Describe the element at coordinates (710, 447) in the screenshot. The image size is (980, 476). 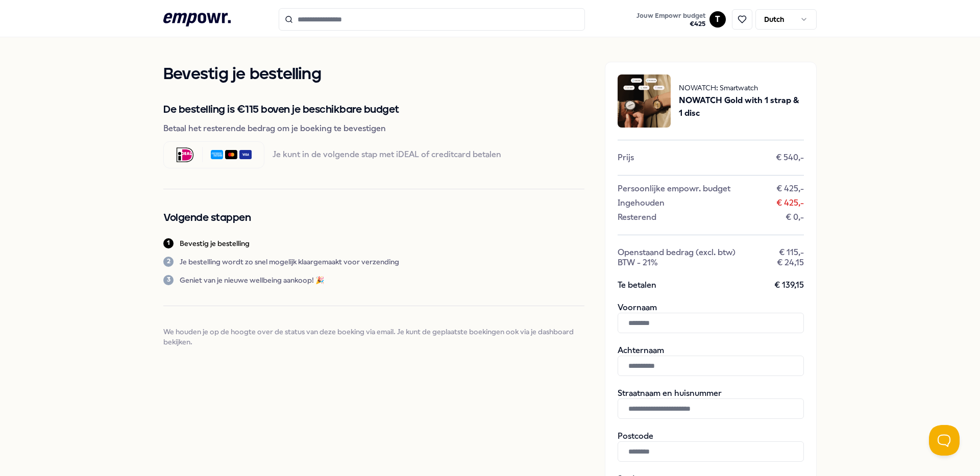
I see `div: Postcode` at that location.